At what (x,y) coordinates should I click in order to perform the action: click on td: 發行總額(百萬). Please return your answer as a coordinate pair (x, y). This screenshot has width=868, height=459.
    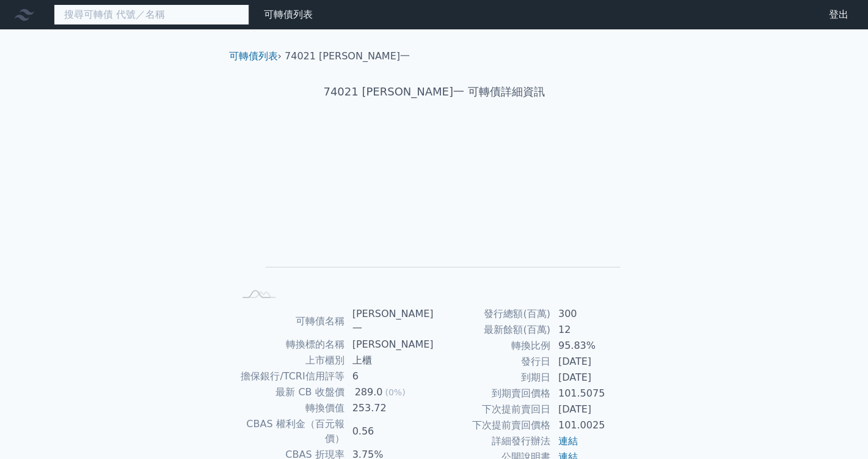
    Looking at the image, I should click on (493, 314).